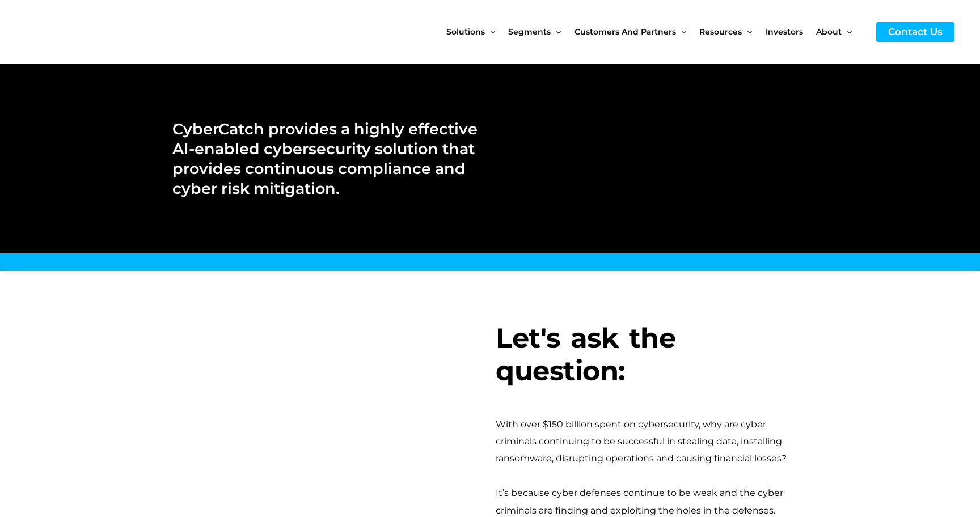 This screenshot has width=980, height=517. What do you see at coordinates (720, 32) in the screenshot?
I see `span: Resources` at bounding box center [720, 32].